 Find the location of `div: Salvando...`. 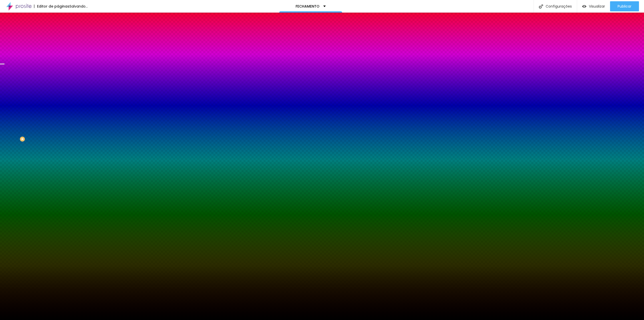

div: Salvando... is located at coordinates (79, 6).